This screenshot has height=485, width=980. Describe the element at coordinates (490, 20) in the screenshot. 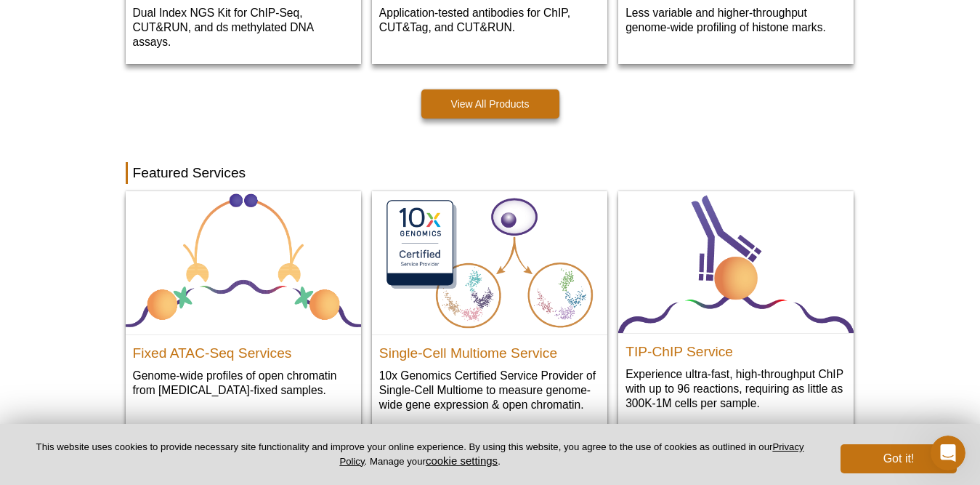

I see `p: Application-tested antibodies for ChIP, CUT&Tag, and CUT&RUN.` at that location.